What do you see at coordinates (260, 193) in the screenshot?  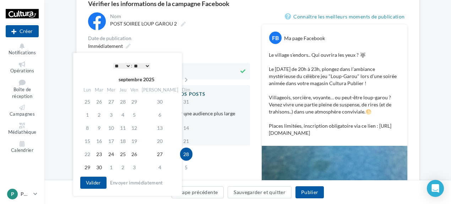 I see `button: Sauvegarder et quitter` at bounding box center [260, 193].